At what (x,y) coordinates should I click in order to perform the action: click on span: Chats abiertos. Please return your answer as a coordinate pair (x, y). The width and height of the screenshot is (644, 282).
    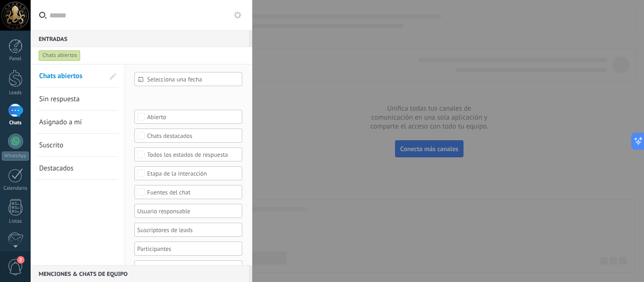
    Looking at the image, I should click on (61, 76).